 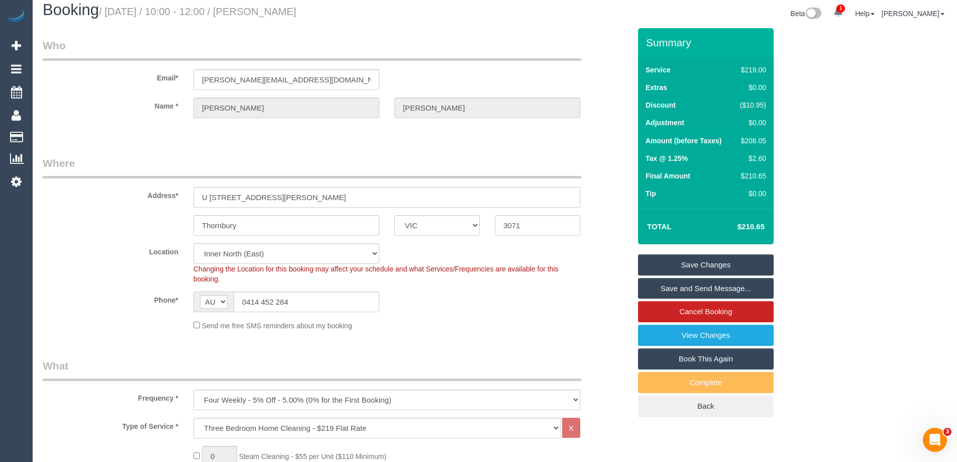 I want to click on legend: What, so click(x=312, y=369).